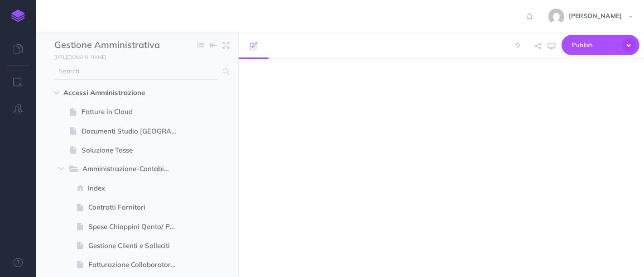 This screenshot has width=644, height=277. Describe the element at coordinates (136, 207) in the screenshot. I see `span: Contratti Fornitori` at that location.